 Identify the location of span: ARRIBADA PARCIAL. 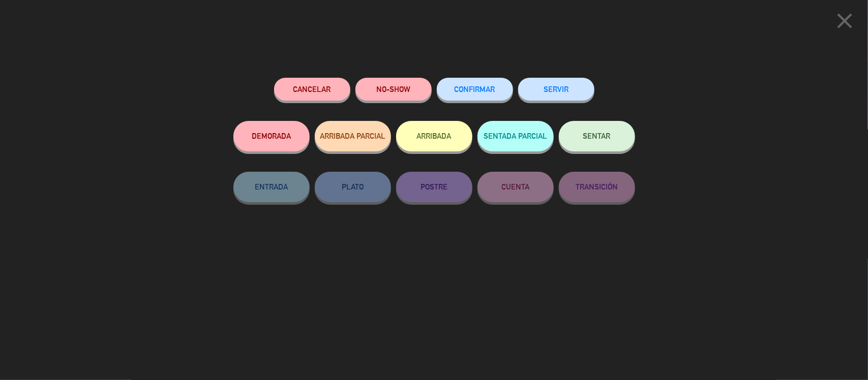
(352, 136).